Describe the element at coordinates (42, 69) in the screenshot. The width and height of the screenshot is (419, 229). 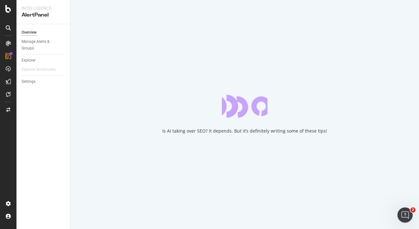
I see `a: Explorer Bookmarks` at that location.